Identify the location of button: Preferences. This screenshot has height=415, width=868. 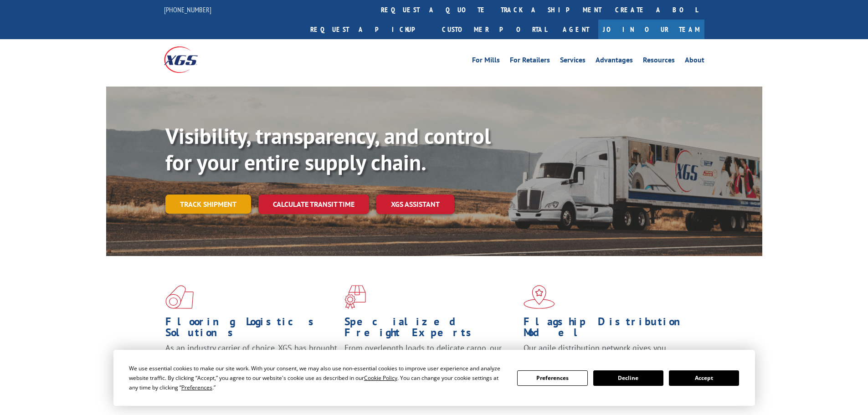
(552, 377).